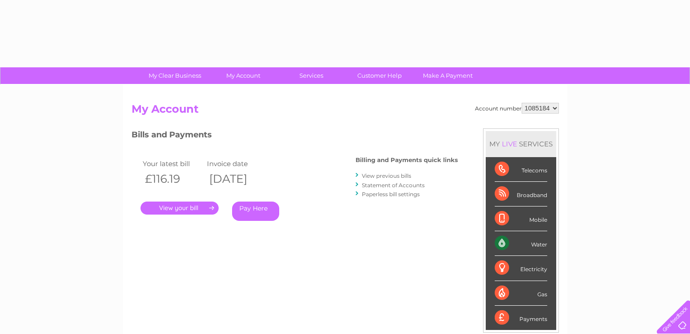 This screenshot has width=690, height=334. What do you see at coordinates (521, 318) in the screenshot?
I see `div: Payments` at bounding box center [521, 318].